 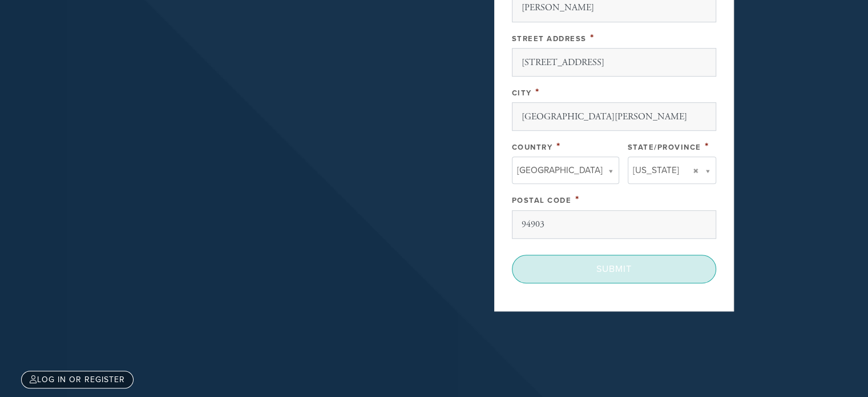 What do you see at coordinates (521, 93) in the screenshot?
I see `label: City` at bounding box center [521, 93].